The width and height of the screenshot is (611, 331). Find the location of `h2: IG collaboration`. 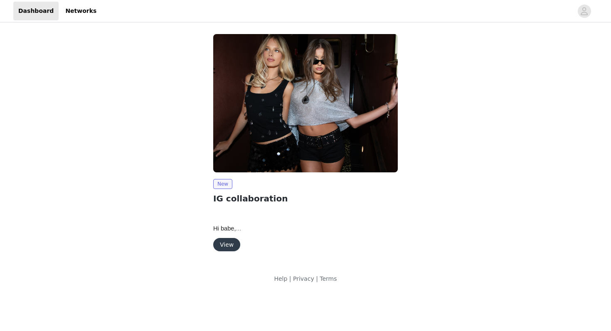

h2: IG collaboration is located at coordinates (306, 199).